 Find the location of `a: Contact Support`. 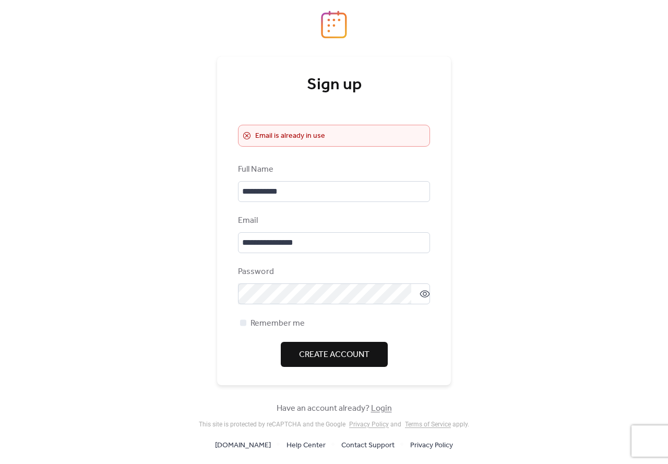

a: Contact Support is located at coordinates (368, 445).